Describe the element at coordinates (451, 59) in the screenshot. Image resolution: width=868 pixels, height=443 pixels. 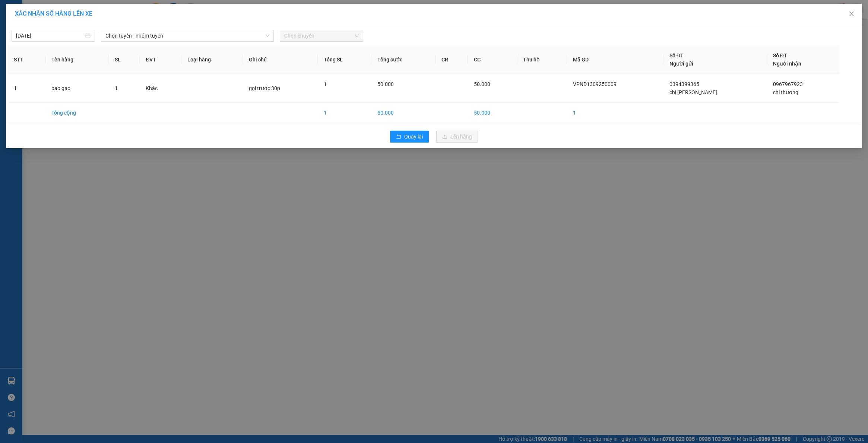
I see `th: CR` at that location.